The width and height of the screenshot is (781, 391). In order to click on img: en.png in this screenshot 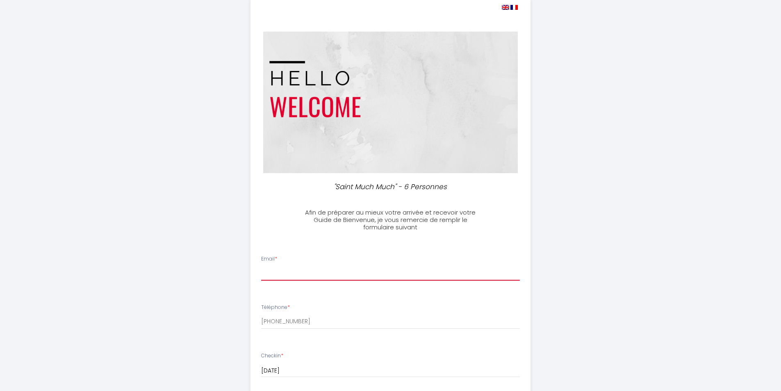, I will do `click(506, 7)`.